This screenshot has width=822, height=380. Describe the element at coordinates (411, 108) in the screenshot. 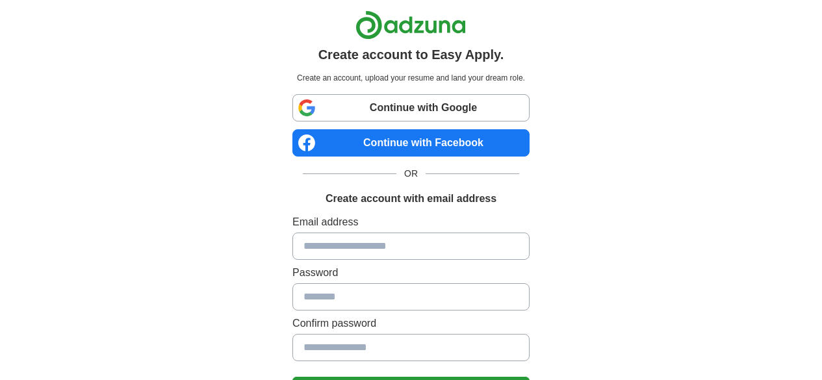

I see `a: Continue with Google` at that location.